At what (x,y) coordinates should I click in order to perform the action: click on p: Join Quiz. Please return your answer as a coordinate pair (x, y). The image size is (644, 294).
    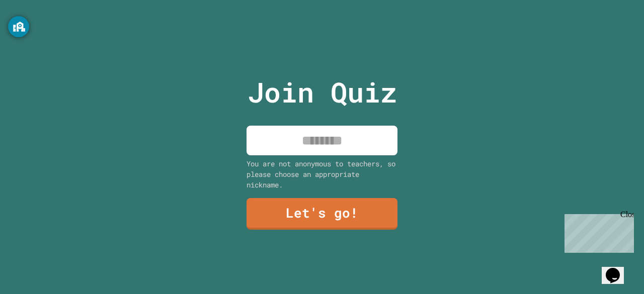
    Looking at the image, I should click on (322, 92).